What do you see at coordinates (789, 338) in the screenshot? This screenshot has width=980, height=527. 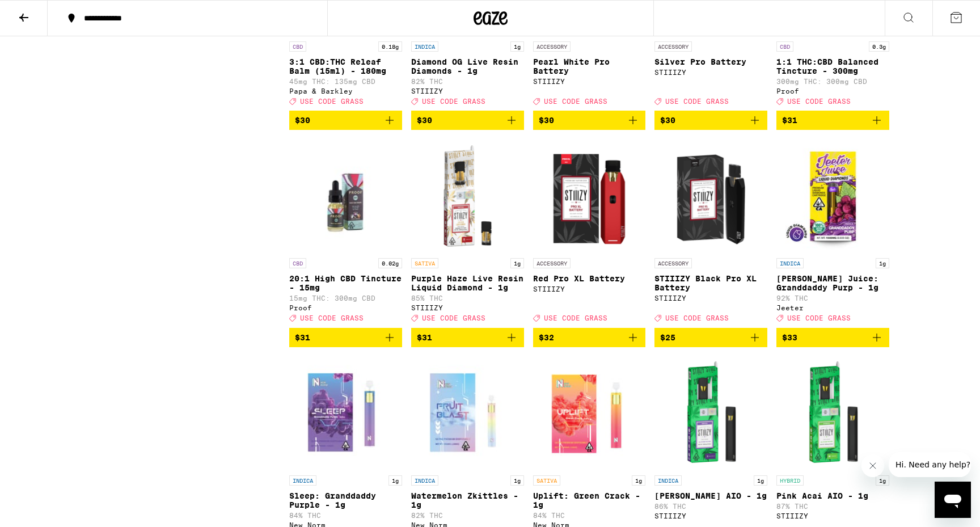 I see `span: $33` at bounding box center [789, 338].